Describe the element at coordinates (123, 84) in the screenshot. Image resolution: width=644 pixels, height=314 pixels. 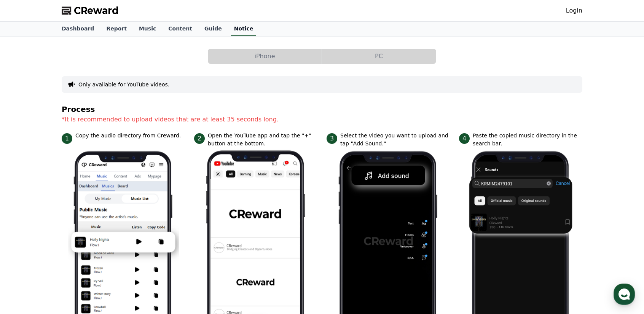
I see `a: Only available for YouTube videos.` at that location.